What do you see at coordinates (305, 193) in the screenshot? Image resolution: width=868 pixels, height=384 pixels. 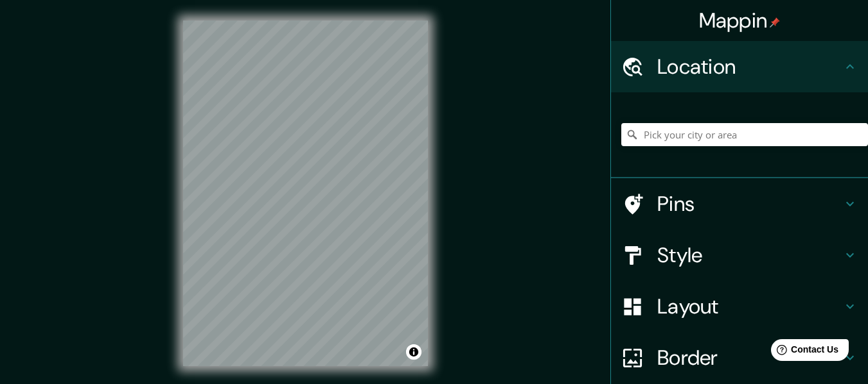 I see `canvas: Map` at bounding box center [305, 193].